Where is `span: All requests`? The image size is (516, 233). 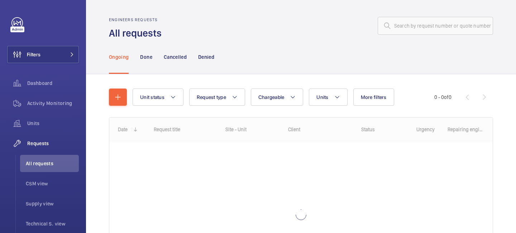 span: All requests is located at coordinates (52, 163).